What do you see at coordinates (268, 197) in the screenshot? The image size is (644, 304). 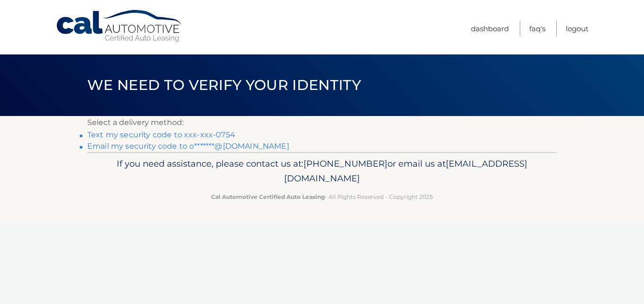 I see `strong: Cal Automotive Certified Auto Leasing` at bounding box center [268, 197].